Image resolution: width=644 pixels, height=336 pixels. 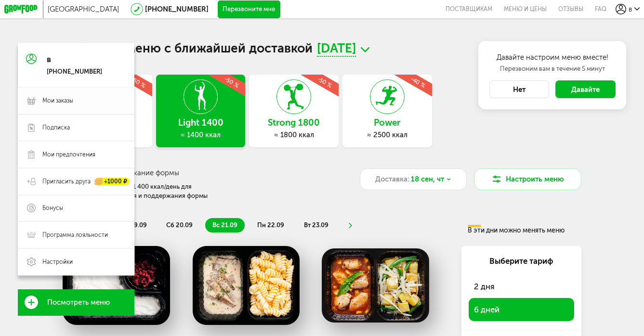 What do you see at coordinates (294, 123) in the screenshot?
I see `h3: Strong 1800` at bounding box center [294, 123].